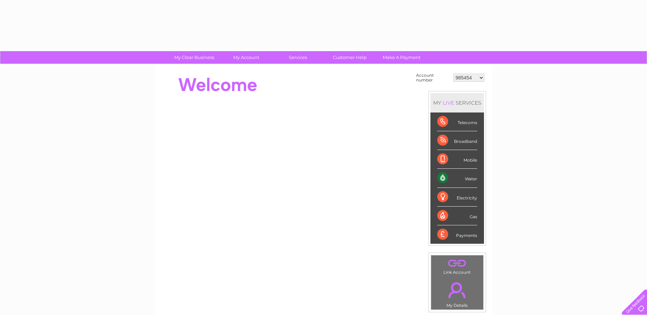 This screenshot has height=315, width=647. Describe the element at coordinates (402, 57) in the screenshot. I see `a: Make A Payment` at that location.